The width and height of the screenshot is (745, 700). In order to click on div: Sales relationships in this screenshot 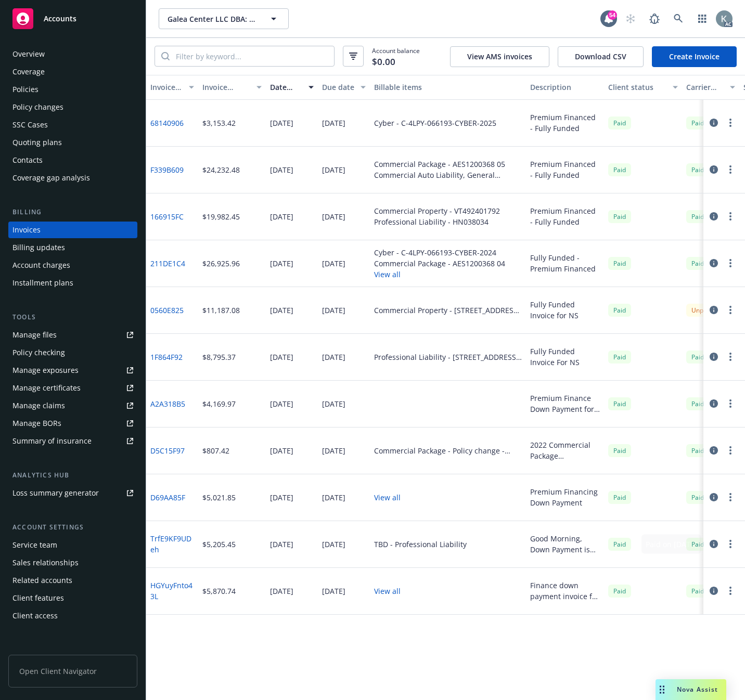, I will do `click(45, 562)`.